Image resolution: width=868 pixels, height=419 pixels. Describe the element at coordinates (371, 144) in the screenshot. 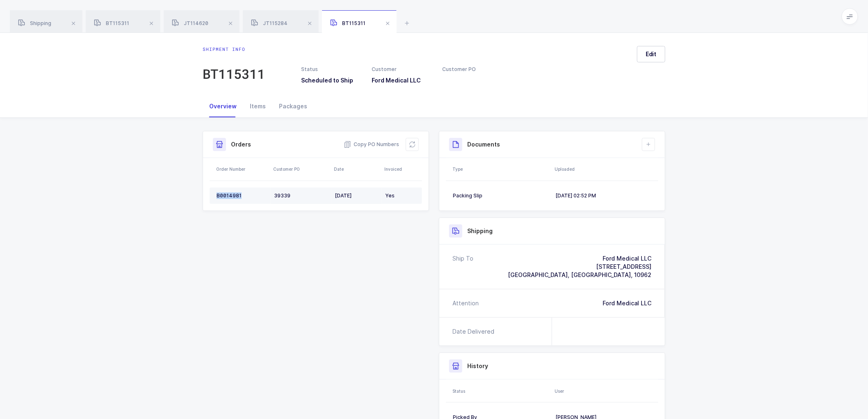

I see `span: Copy PO Numbers` at that location.